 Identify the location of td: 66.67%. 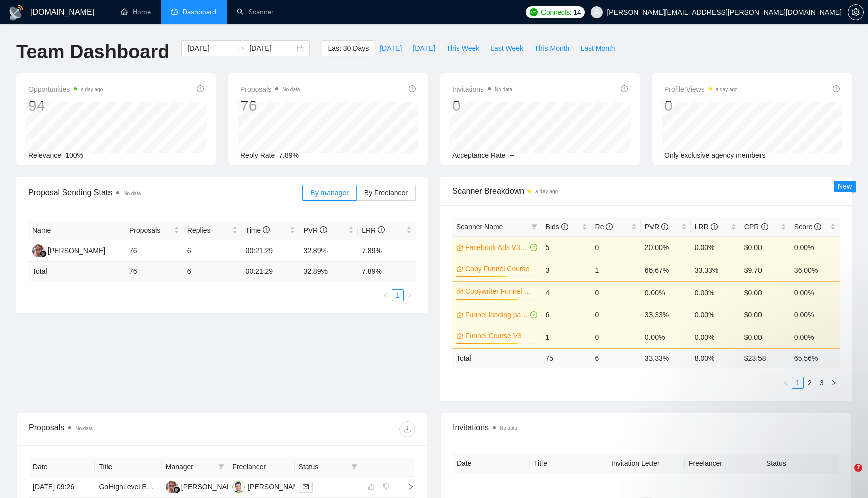
(666, 270).